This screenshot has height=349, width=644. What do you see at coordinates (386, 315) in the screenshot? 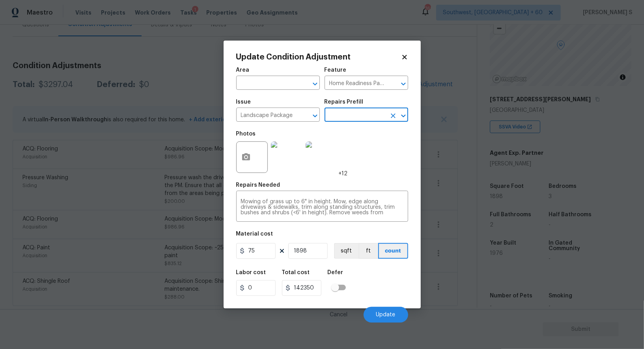
I see `button: Update` at bounding box center [386, 315].